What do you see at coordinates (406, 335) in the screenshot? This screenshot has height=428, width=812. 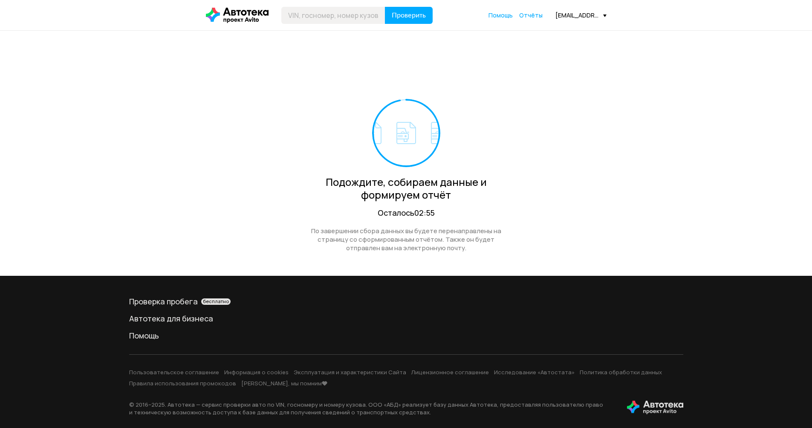 I see `p: Помощь` at bounding box center [406, 335].